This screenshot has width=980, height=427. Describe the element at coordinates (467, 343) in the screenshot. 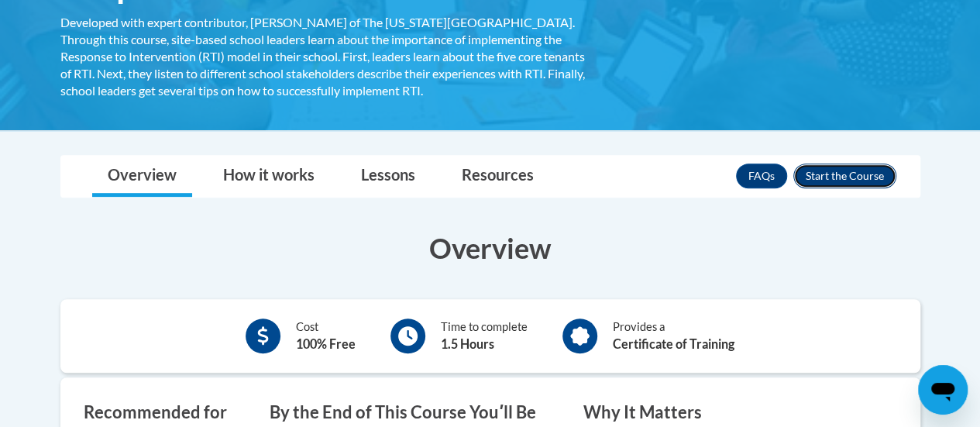

I see `b: 1.5 Hours` at that location.